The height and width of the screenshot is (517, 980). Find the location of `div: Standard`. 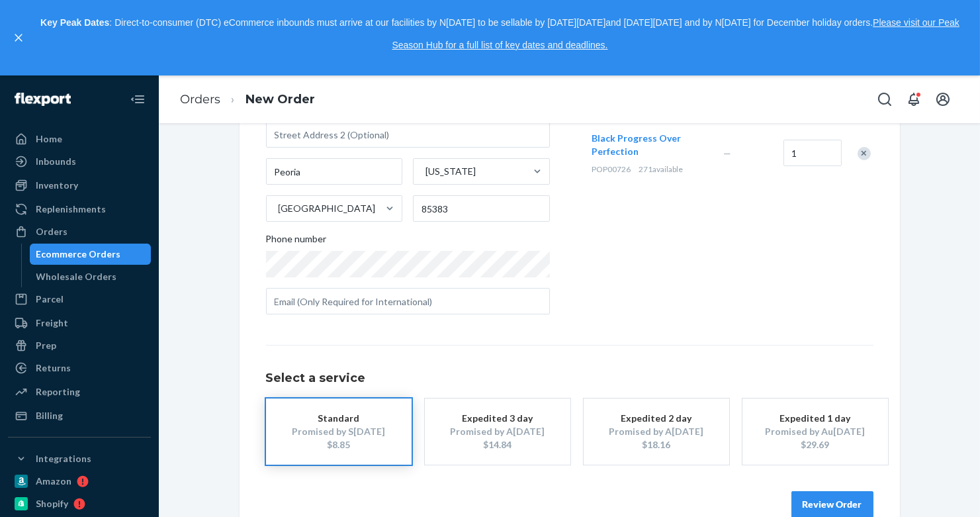

div: Standard is located at coordinates (339, 418).